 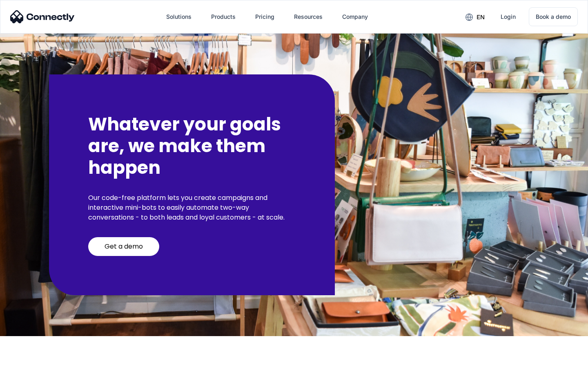 What do you see at coordinates (481, 17) in the screenshot?
I see `div: en` at bounding box center [481, 17].